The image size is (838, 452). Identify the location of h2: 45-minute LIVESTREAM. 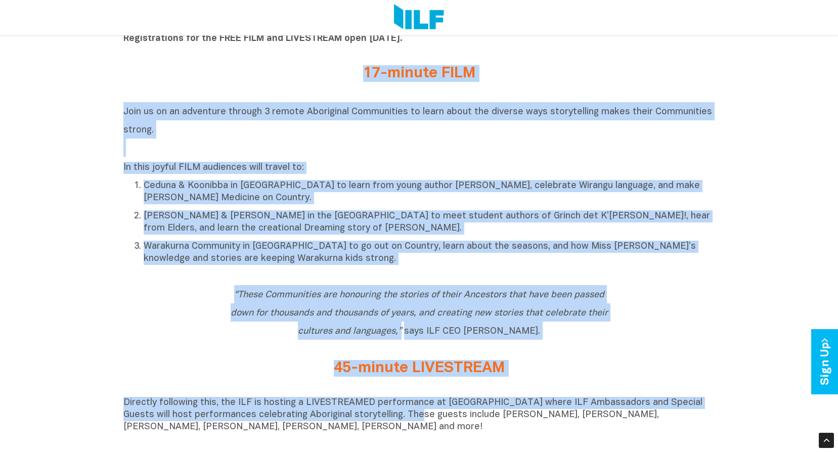
(419, 368).